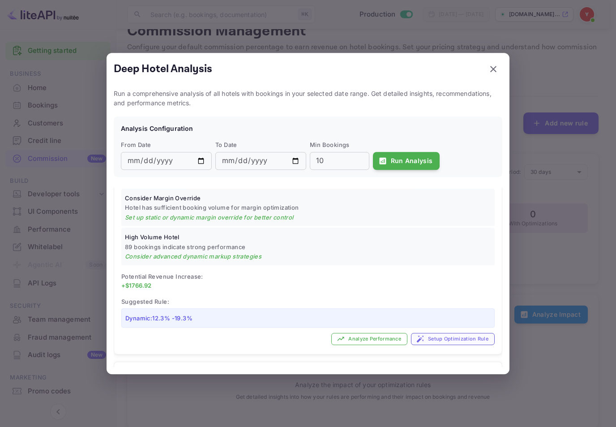  I want to click on span: High Volume Hotel, so click(152, 237).